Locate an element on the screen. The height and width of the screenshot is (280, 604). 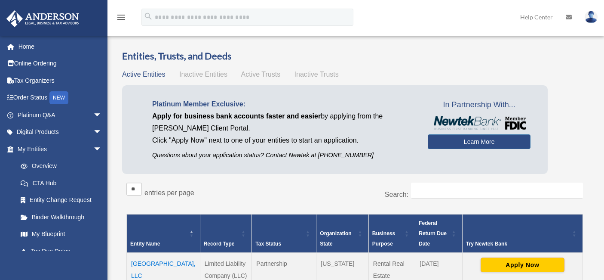
a: menu is located at coordinates (121, 19).